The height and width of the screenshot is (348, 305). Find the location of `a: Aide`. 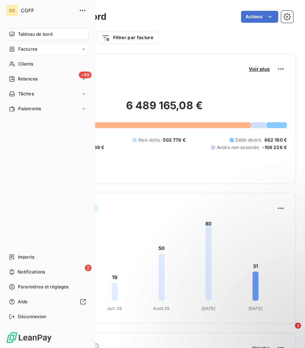

a: Aide is located at coordinates (47, 301).